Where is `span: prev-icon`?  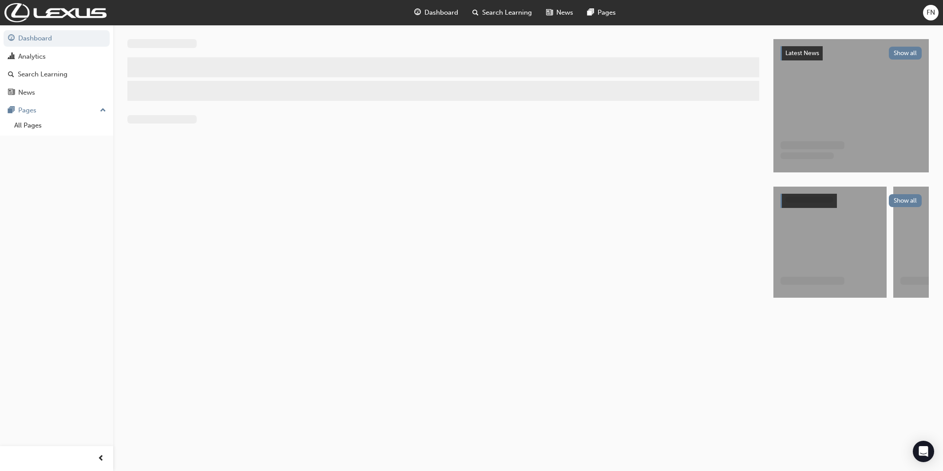
span: prev-icon is located at coordinates (101, 458).